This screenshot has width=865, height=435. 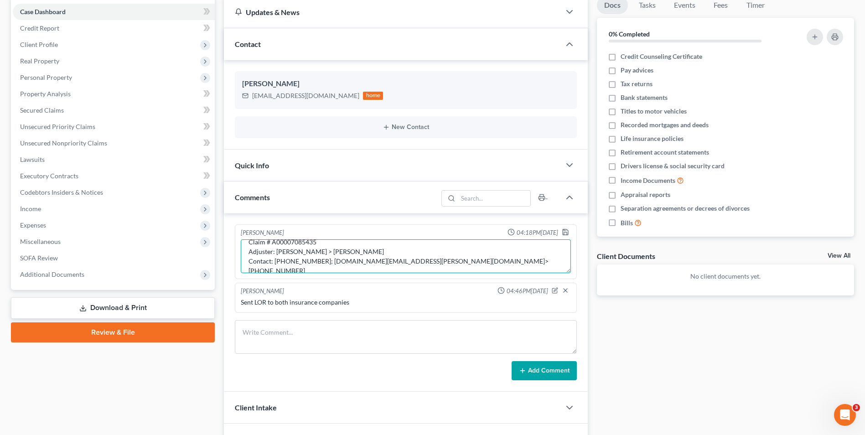 I want to click on span: Drivers license & social security card, so click(x=673, y=166).